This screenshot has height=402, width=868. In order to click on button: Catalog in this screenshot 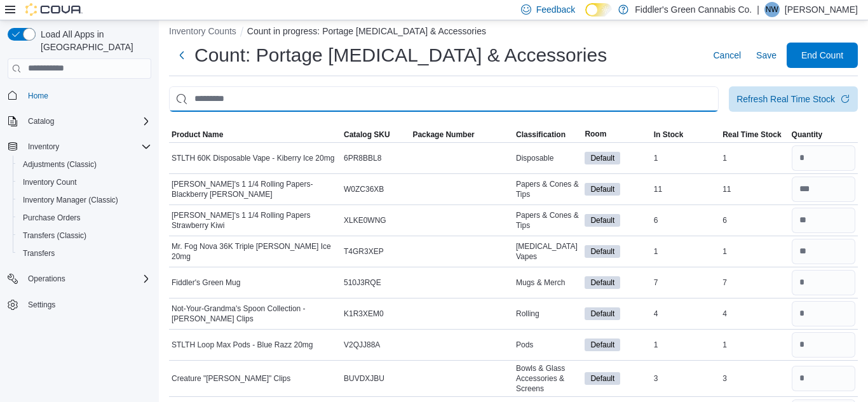, I will do `click(41, 121)`.